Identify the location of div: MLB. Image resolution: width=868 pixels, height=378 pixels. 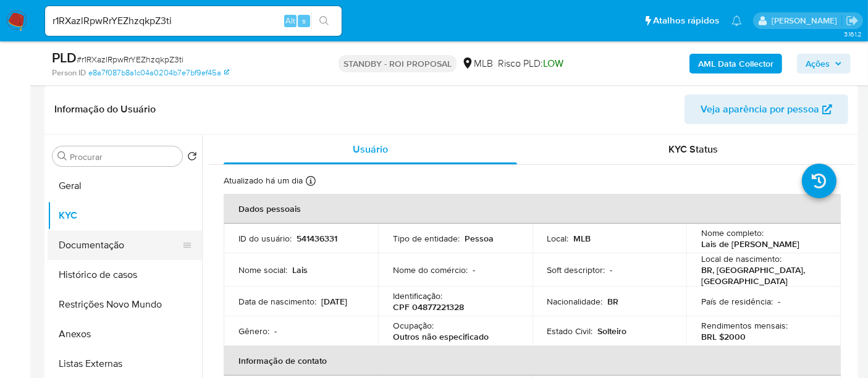
(477, 64).